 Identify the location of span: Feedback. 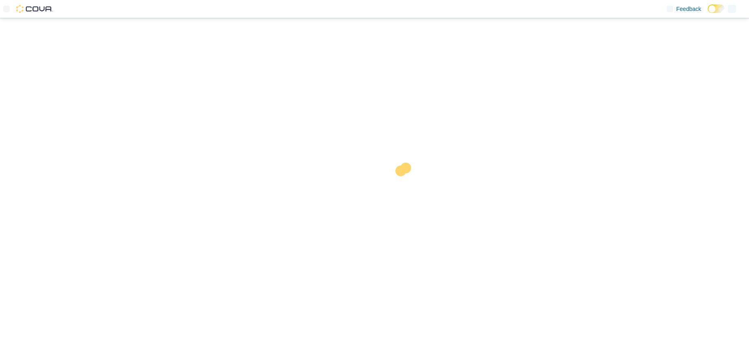
(689, 9).